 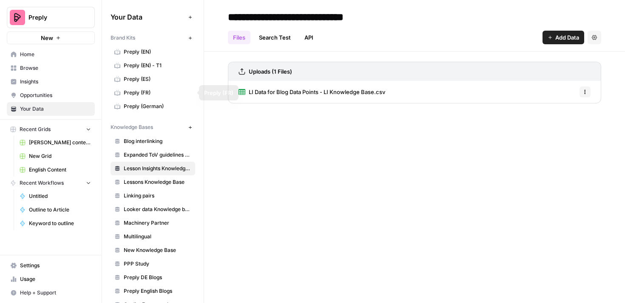 What do you see at coordinates (55, 54) in the screenshot?
I see `span: Home` at bounding box center [55, 54].